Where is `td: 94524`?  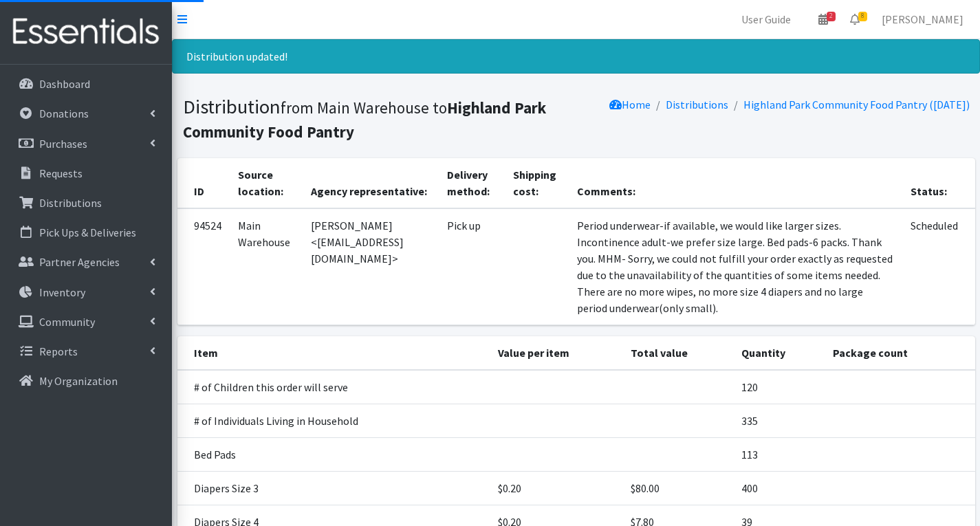
td: 94524 is located at coordinates (204, 267).